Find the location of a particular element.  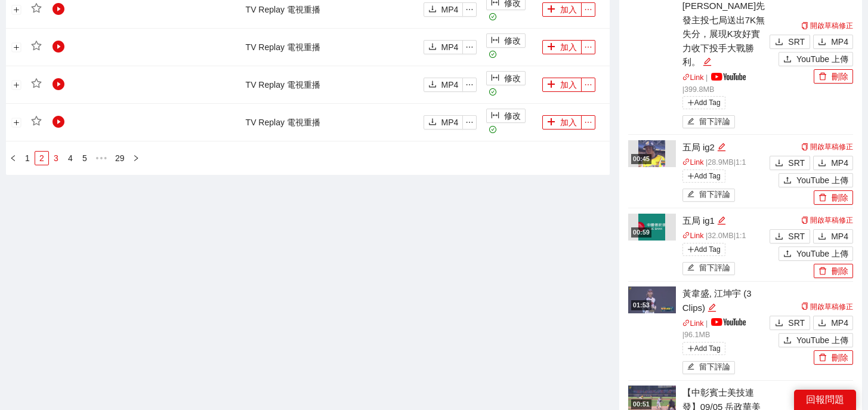

li: 下一頁 is located at coordinates (136, 158).